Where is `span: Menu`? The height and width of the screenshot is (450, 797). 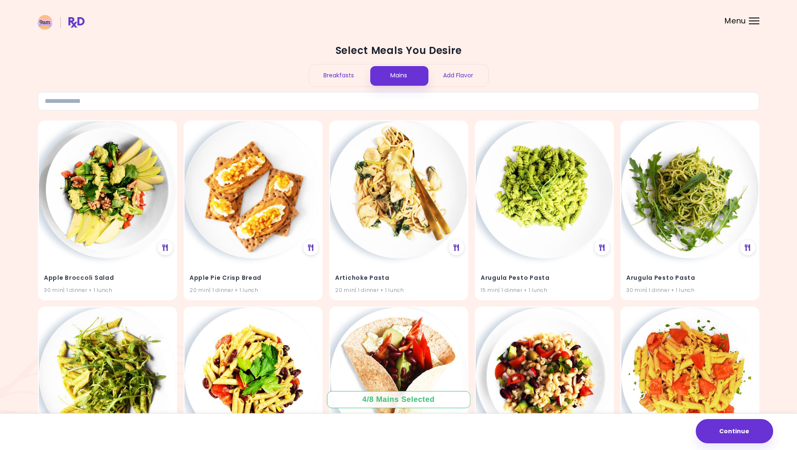
span: Menu is located at coordinates (735, 21).